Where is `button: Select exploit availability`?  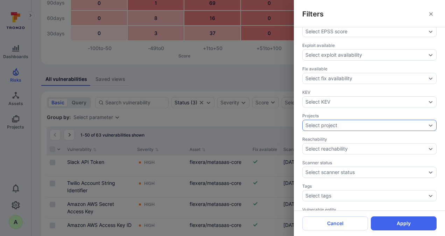
button: Select exploit availability is located at coordinates (366, 55).